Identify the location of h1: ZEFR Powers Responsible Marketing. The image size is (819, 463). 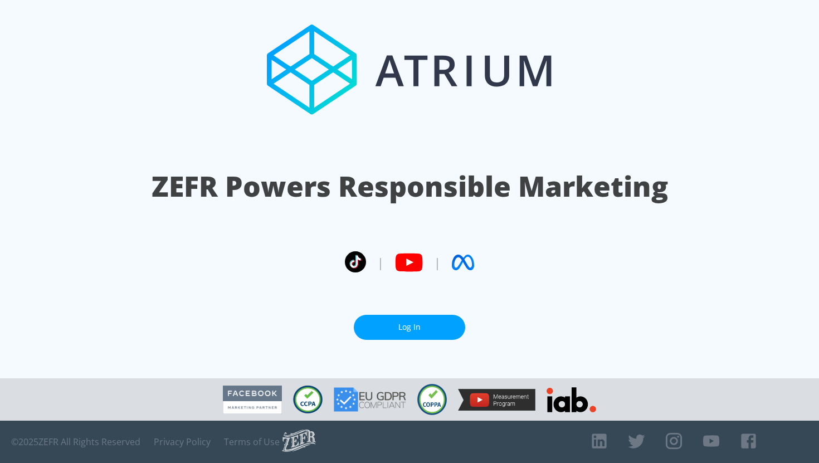
(409, 186).